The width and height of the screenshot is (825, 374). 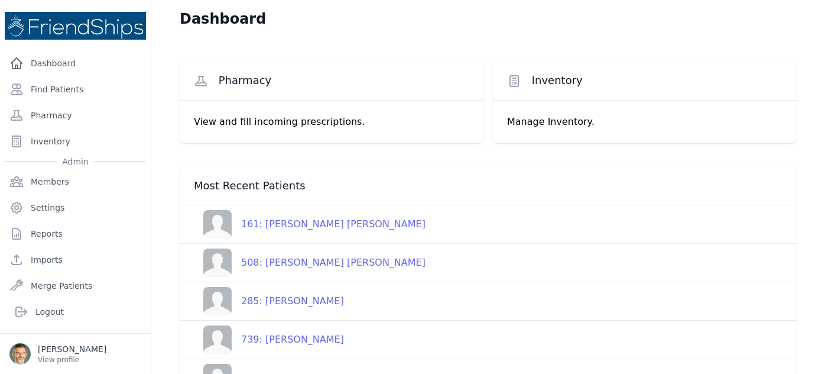 What do you see at coordinates (75, 311) in the screenshot?
I see `a: Logout` at bounding box center [75, 311].